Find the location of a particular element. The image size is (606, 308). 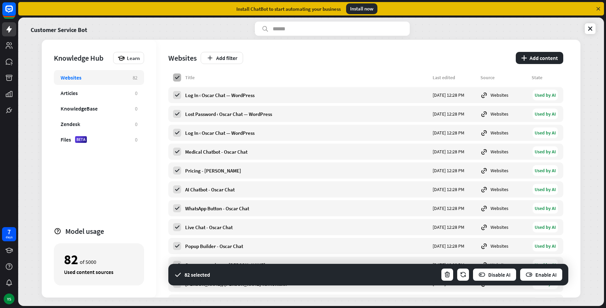

div: Files is located at coordinates (66, 139).